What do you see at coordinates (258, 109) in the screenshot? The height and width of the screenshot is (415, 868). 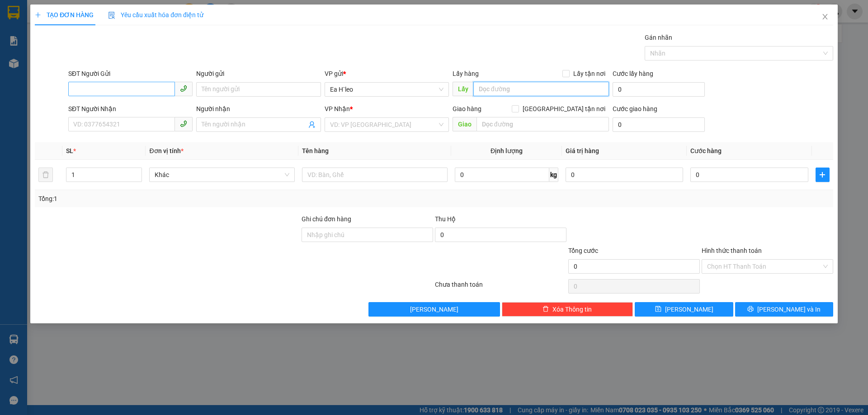 I see `div: Người nhận` at bounding box center [258, 109].